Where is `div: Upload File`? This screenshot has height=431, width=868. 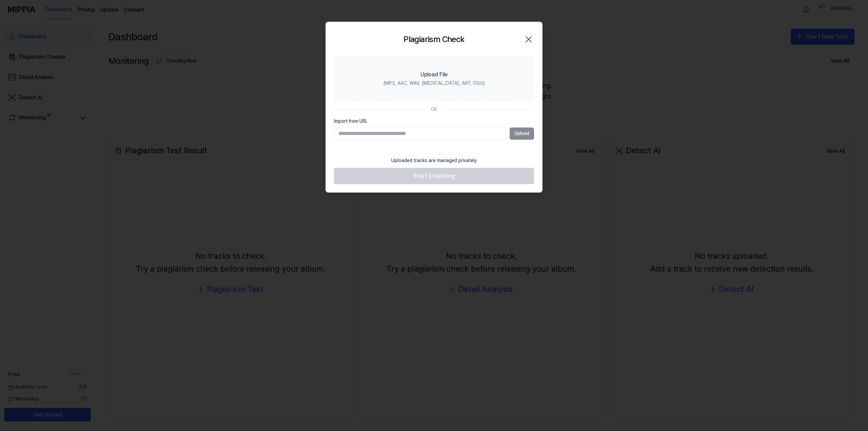 div: Upload File is located at coordinates (434, 75).